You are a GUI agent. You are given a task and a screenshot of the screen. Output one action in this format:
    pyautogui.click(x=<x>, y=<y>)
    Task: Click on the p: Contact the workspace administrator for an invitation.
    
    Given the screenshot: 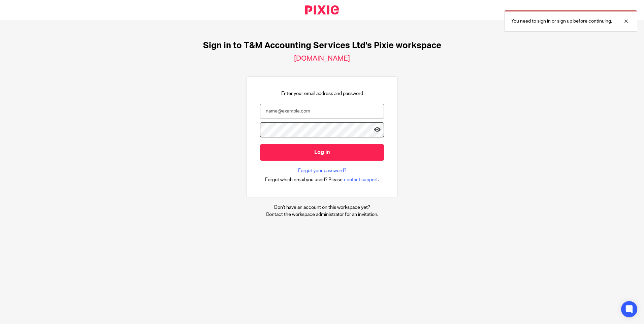 What is the action you would take?
    pyautogui.click(x=322, y=215)
    